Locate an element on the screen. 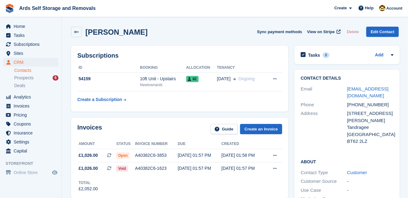  span: Account is located at coordinates (394, 8).